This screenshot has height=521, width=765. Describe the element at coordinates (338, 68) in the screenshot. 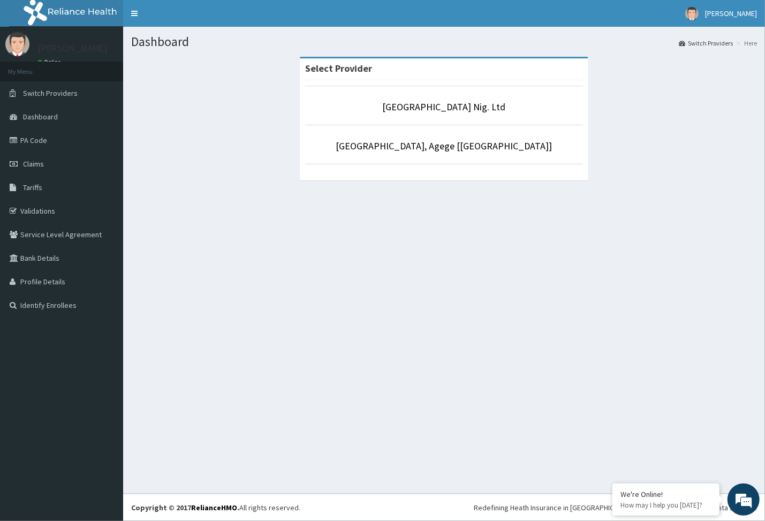

I see `strong: Select Provider` at that location.